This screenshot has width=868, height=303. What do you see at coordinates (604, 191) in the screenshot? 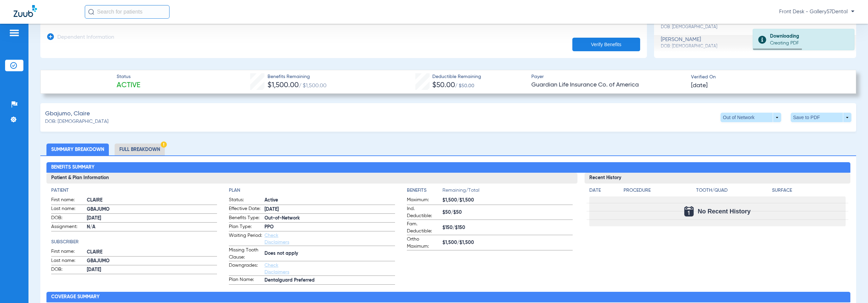
I see `app-breakdown-title: Date` at bounding box center [604, 191].